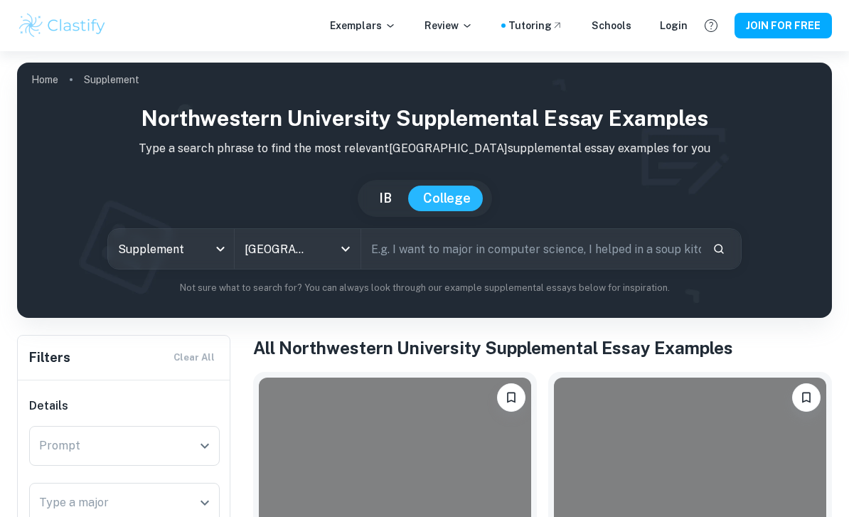  What do you see at coordinates (447, 198) in the screenshot?
I see `button: College` at bounding box center [447, 198].